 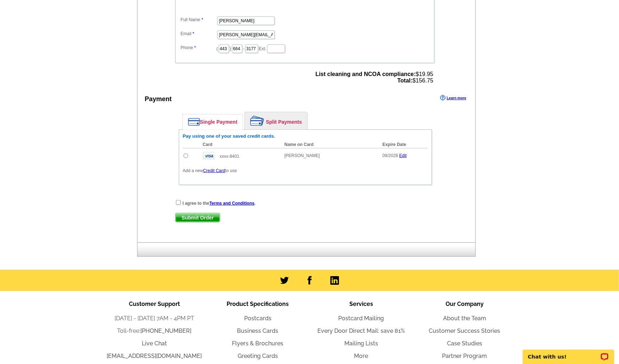 I want to click on span: Submit Order, so click(x=197, y=218).